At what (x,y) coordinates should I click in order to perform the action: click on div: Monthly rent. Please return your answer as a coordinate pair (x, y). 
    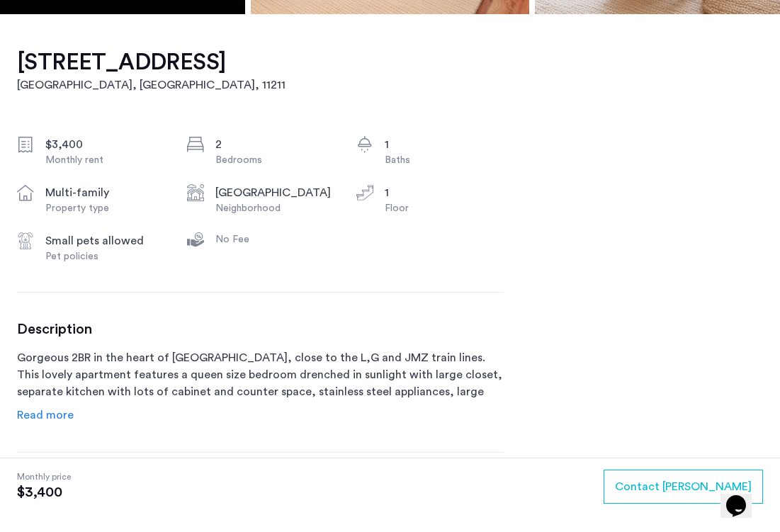
    Looking at the image, I should click on (105, 160).